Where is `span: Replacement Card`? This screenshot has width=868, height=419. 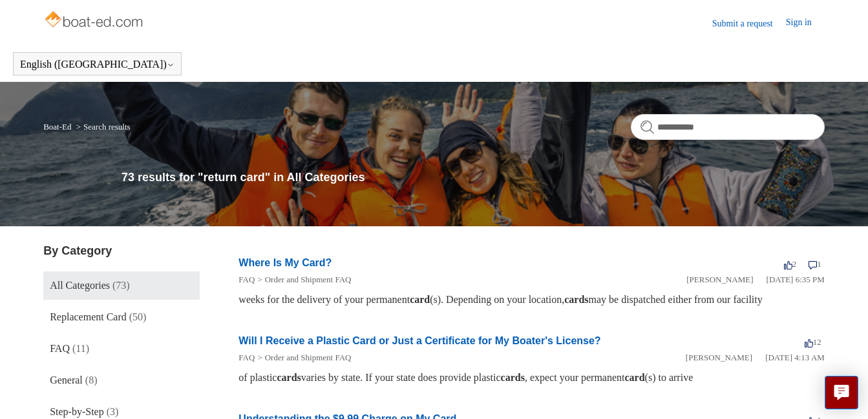 span: Replacement Card is located at coordinates (88, 317).